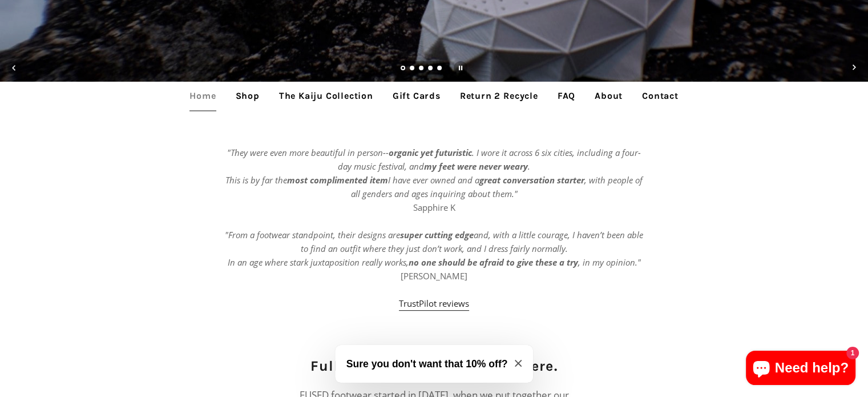 This screenshot has width=868, height=397. I want to click on a: Home, so click(203, 96).